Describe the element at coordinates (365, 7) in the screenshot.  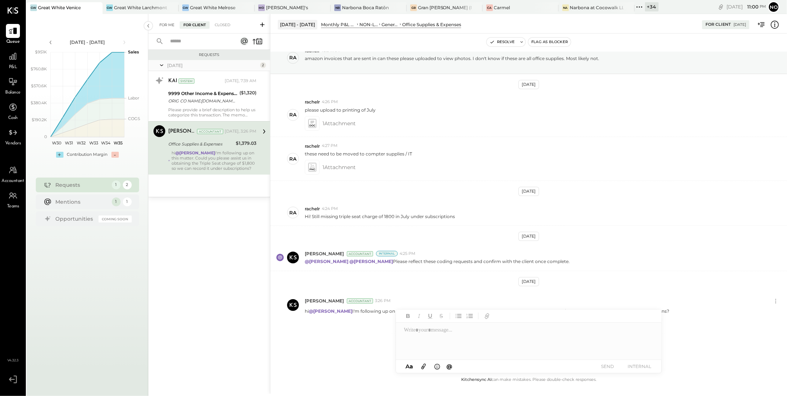
I see `div: Narbona Boca Ratōn` at that location.